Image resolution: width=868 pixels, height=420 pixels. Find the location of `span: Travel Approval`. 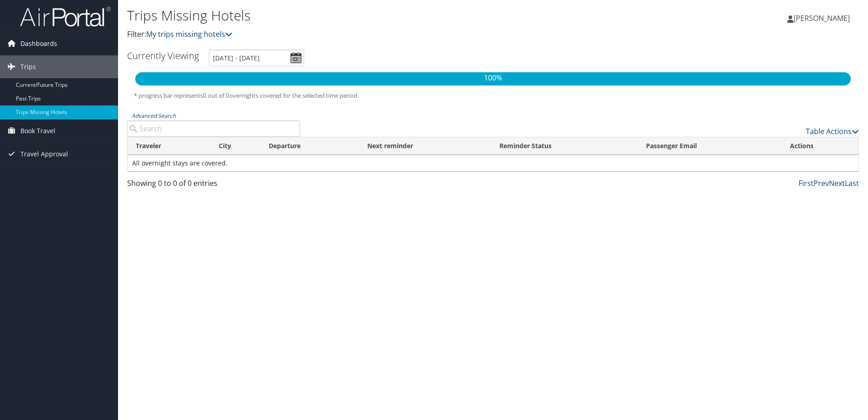

span: Travel Approval is located at coordinates (44, 154).